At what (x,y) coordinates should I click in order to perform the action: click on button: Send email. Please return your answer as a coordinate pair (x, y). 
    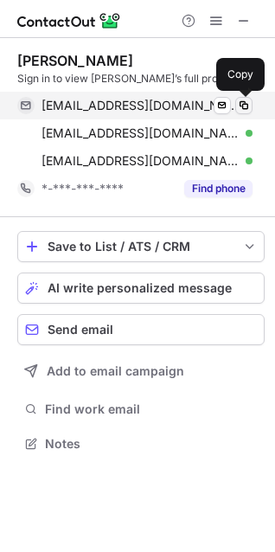
    Looking at the image, I should click on (141, 330).